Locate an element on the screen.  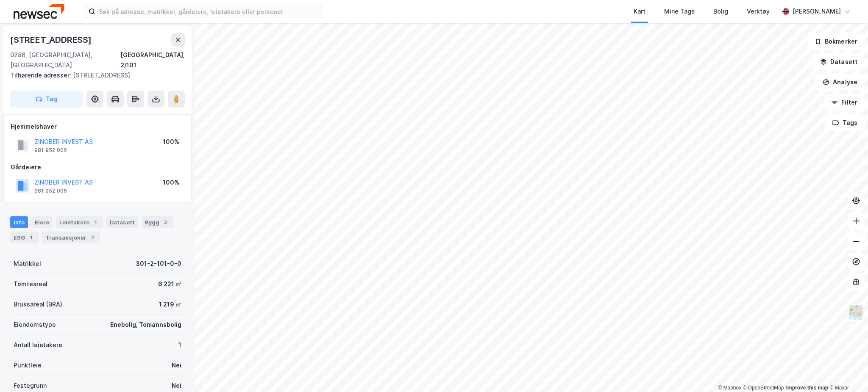
div: 2 is located at coordinates (92, 238).